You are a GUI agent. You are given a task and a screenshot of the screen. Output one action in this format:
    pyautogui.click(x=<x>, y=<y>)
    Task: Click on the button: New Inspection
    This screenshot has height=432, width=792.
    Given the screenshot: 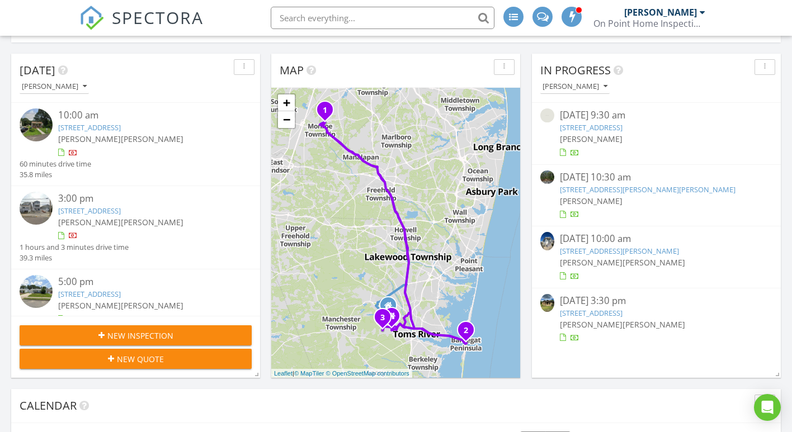 What is the action you would take?
    pyautogui.click(x=135, y=335)
    